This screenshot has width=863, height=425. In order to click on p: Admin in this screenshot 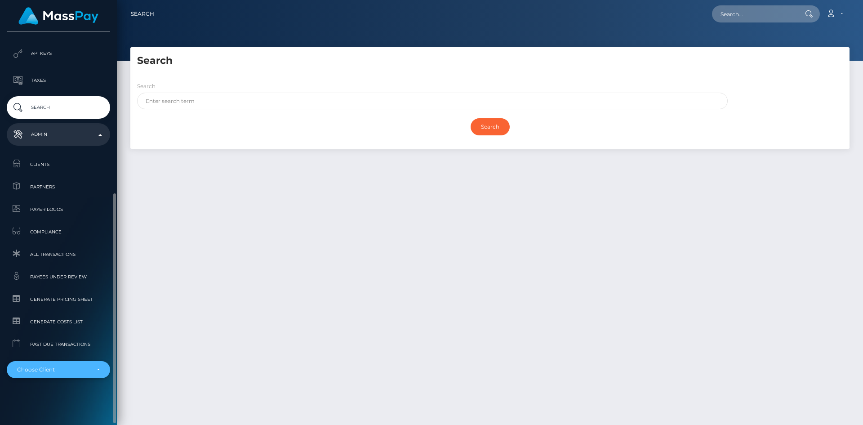, I will do `click(58, 134)`.